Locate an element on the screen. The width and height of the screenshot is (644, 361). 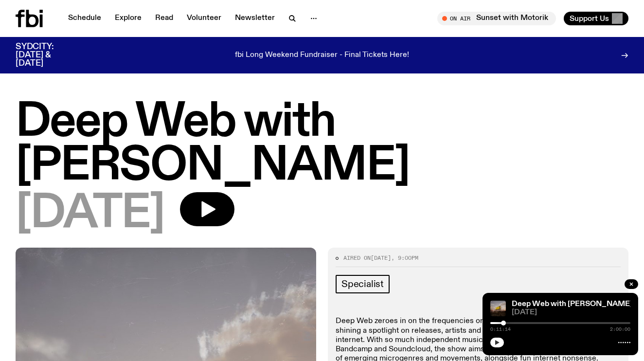
span: Aired on is located at coordinates (357, 258).